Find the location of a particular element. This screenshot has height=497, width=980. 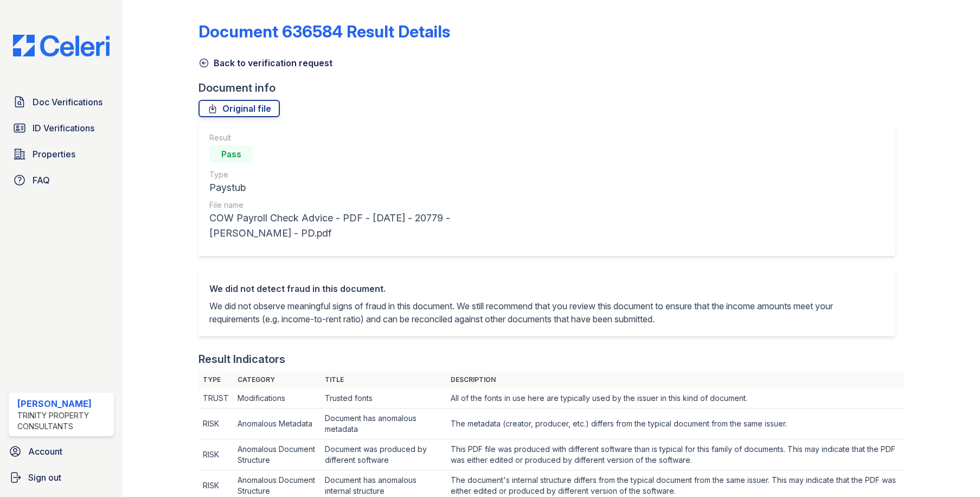

td: Modifications is located at coordinates (277, 399).